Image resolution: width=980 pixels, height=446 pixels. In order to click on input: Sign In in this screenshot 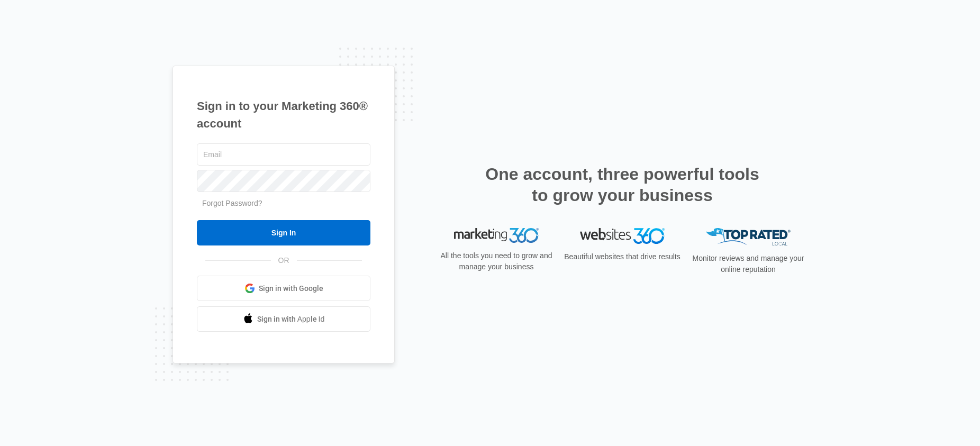, I will do `click(283, 233)`.